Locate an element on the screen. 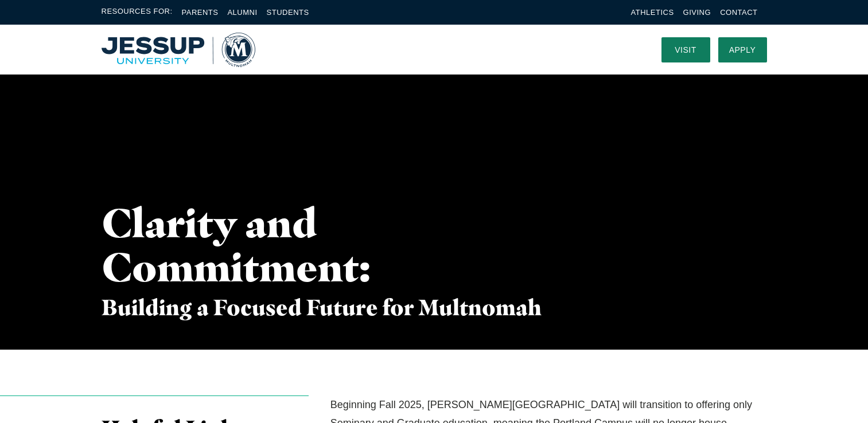 The width and height of the screenshot is (868, 423). a: Giving is located at coordinates (697, 12).